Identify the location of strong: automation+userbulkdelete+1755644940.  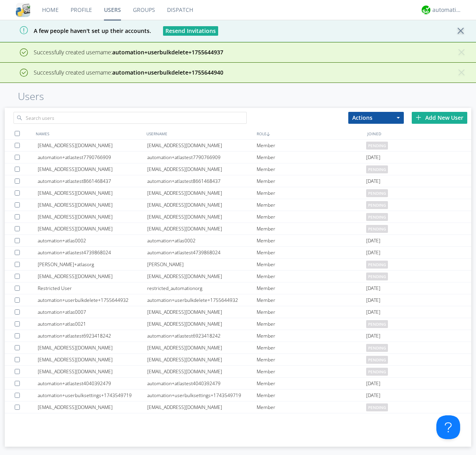
(168, 72).